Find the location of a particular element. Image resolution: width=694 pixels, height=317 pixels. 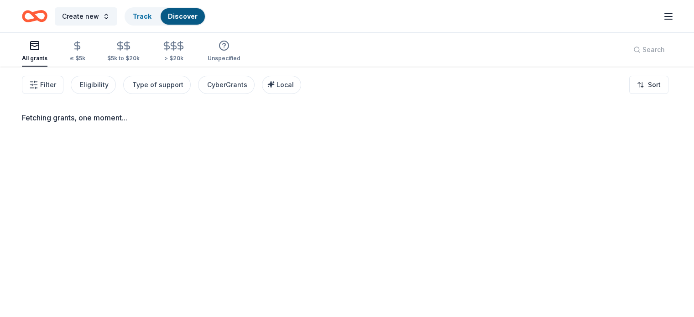

button: $5k to $20k is located at coordinates (123, 52).